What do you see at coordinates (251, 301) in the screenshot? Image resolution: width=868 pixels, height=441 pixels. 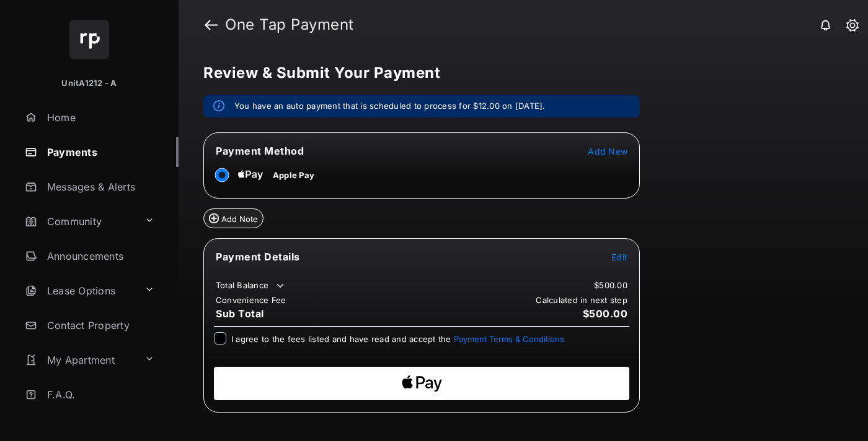 I see `td: Convenience Fee` at bounding box center [251, 301].